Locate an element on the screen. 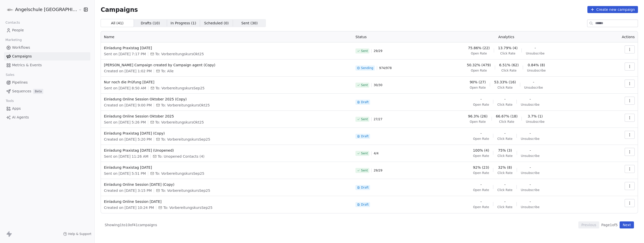 Image resolution: width=644 pixels, height=243 pixels. th: Actions is located at coordinates (618, 37).